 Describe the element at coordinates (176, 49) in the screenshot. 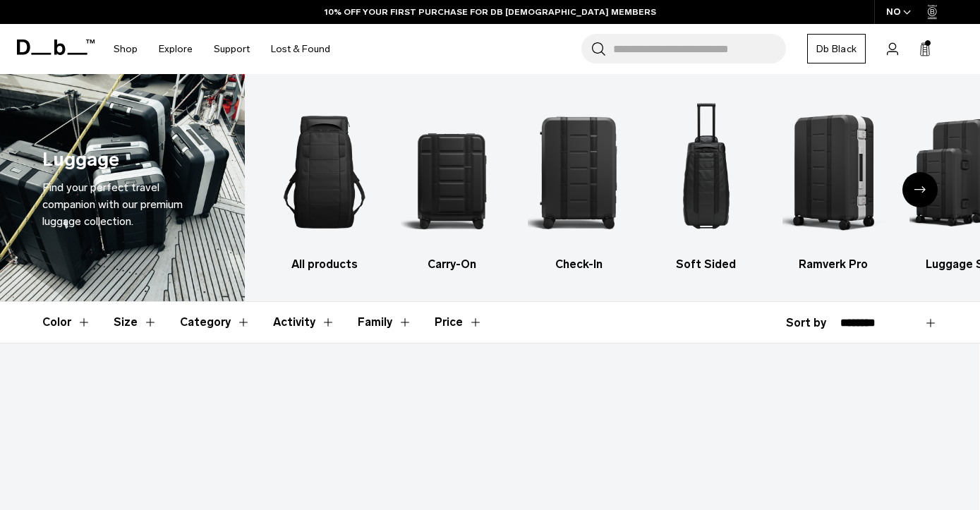

I see `a: Explore` at that location.